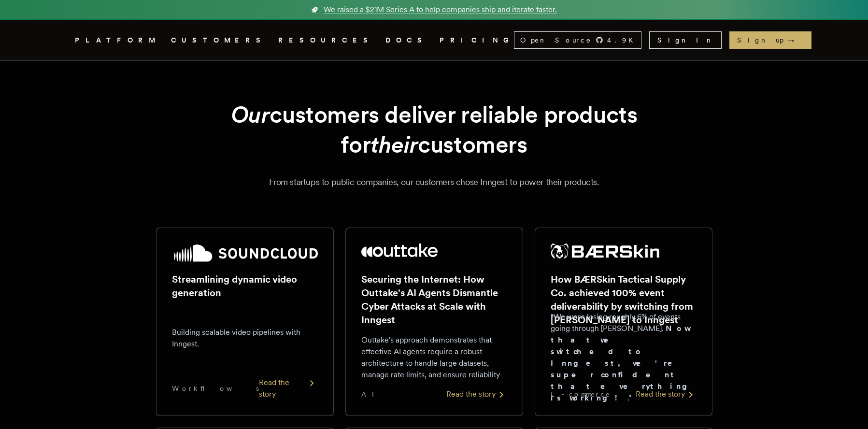 The height and width of the screenshot is (429, 868). What do you see at coordinates (556, 40) in the screenshot?
I see `span: Open Source` at bounding box center [556, 40].